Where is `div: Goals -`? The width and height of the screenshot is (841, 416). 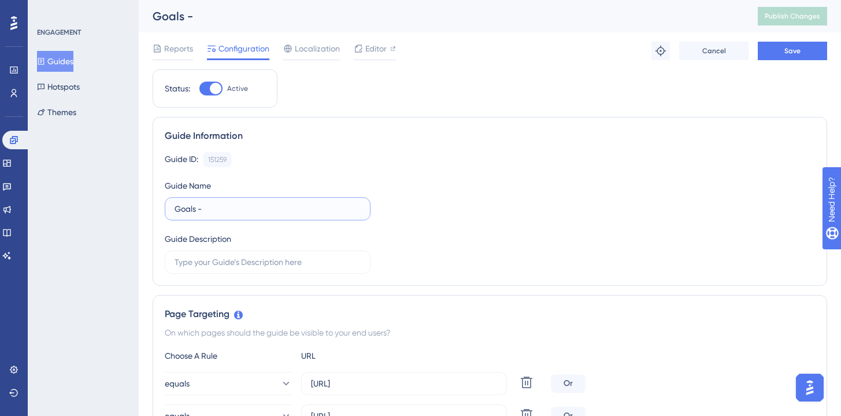
div: Goals - is located at coordinates (440, 16).